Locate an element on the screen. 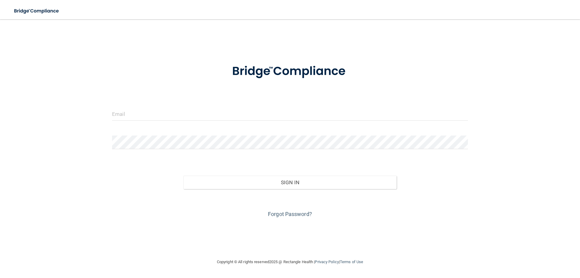  input: Email is located at coordinates (290, 114).